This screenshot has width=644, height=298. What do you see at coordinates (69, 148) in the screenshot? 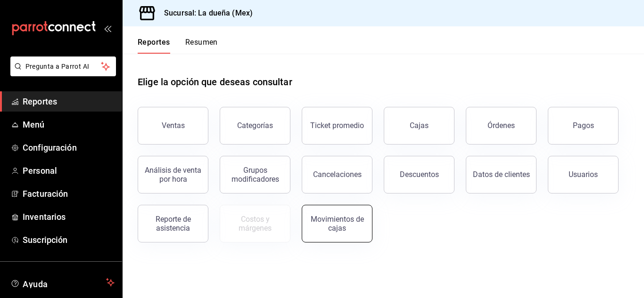
I see `span: Configuración` at bounding box center [69, 148].